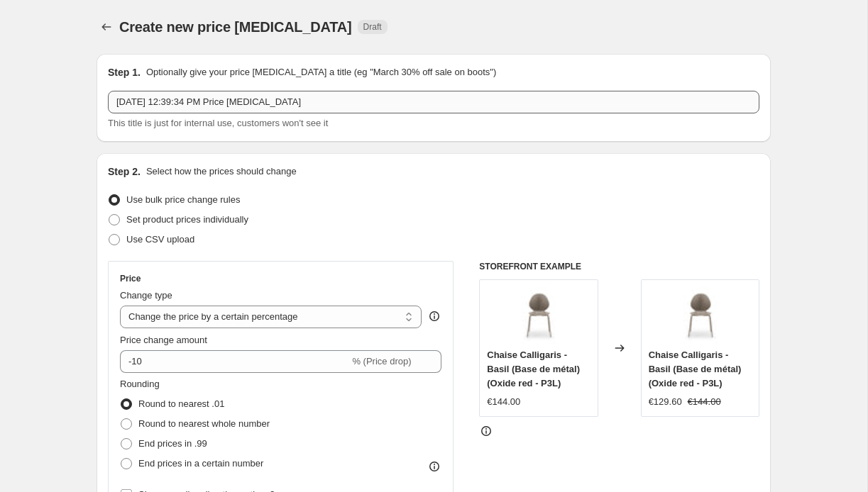 This screenshot has width=868, height=492. Describe the element at coordinates (106, 27) in the screenshot. I see `button: Price change jobs` at that location.